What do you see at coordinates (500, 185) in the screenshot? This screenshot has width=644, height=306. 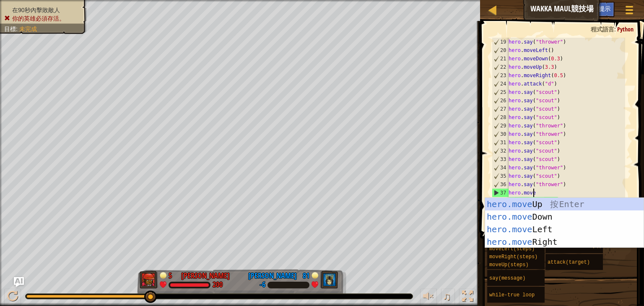 I see `div: 36` at bounding box center [500, 185].